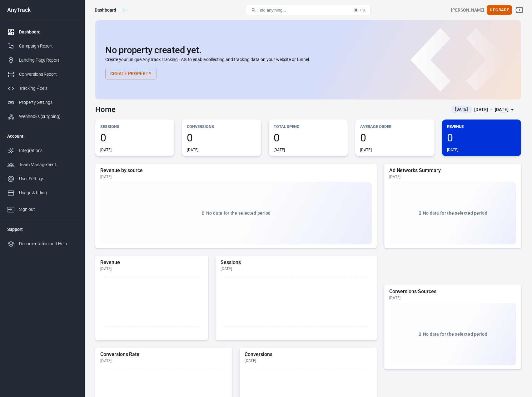 The width and height of the screenshot is (532, 397). What do you see at coordinates (48, 209) in the screenshot?
I see `div: Sign out` at bounding box center [48, 209].